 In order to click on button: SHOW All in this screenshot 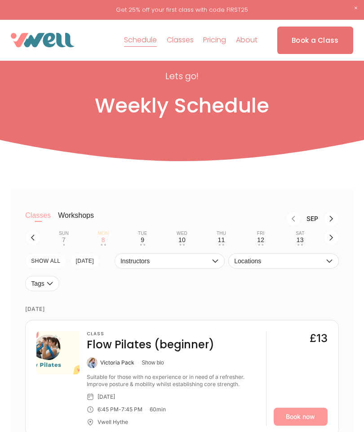, I will do `click(45, 261)`.